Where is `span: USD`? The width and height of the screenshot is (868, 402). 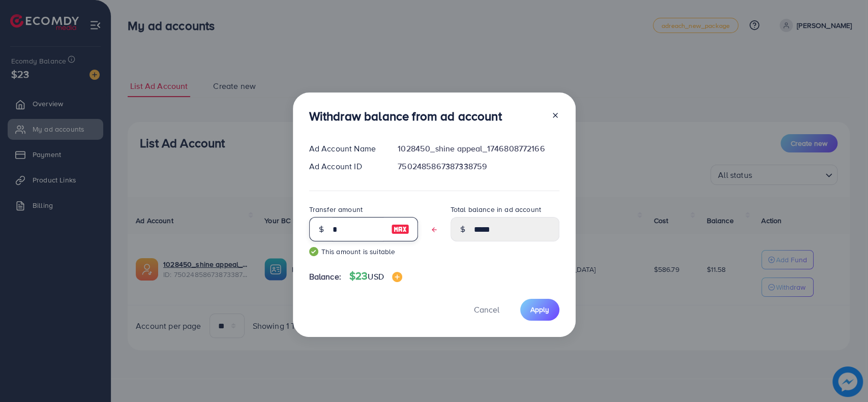
span: USD is located at coordinates (375, 276).